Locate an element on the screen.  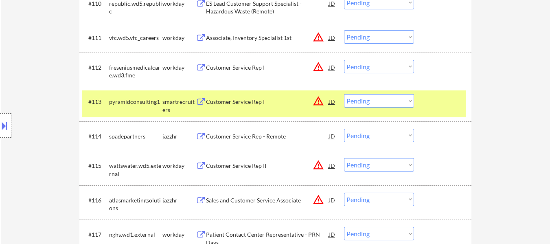
div: #117 is located at coordinates (95, 235).